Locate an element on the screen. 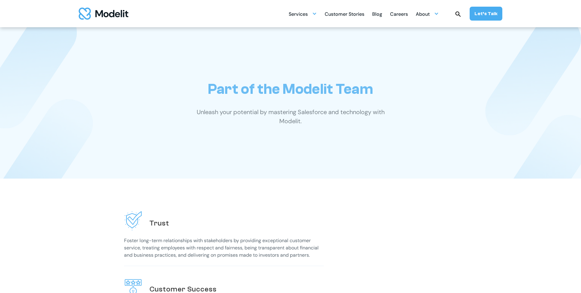 The height and width of the screenshot is (293, 581). div: Blog is located at coordinates (377, 15).